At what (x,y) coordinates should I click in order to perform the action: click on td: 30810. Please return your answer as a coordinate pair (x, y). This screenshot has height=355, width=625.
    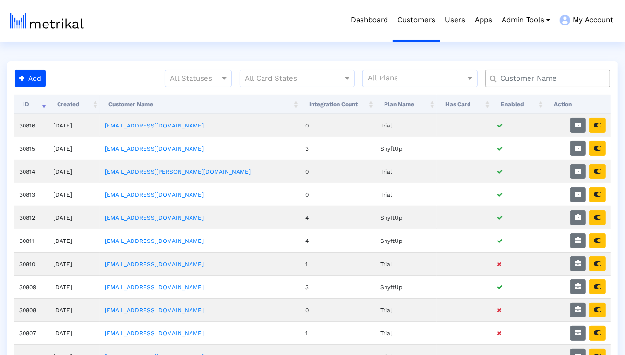
    Looking at the image, I should click on (31, 263).